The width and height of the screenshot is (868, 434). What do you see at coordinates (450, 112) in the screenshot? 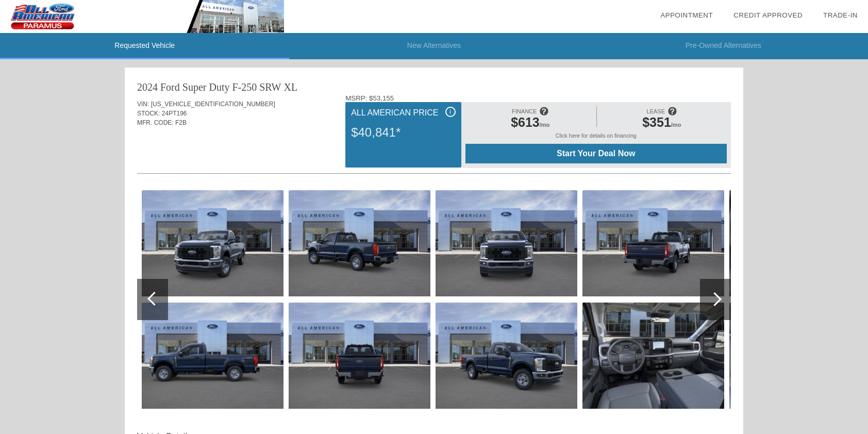
I see `span: i` at bounding box center [450, 112].